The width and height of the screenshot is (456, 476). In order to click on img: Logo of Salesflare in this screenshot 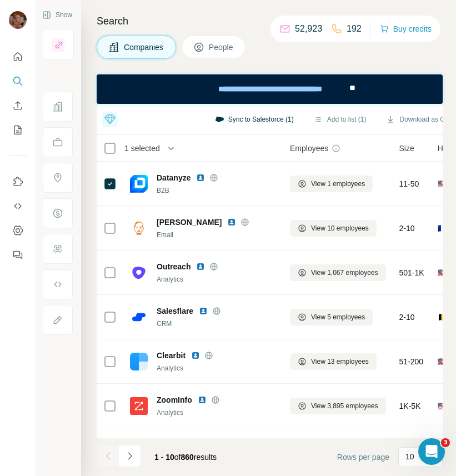, I will do `click(139, 317)`.